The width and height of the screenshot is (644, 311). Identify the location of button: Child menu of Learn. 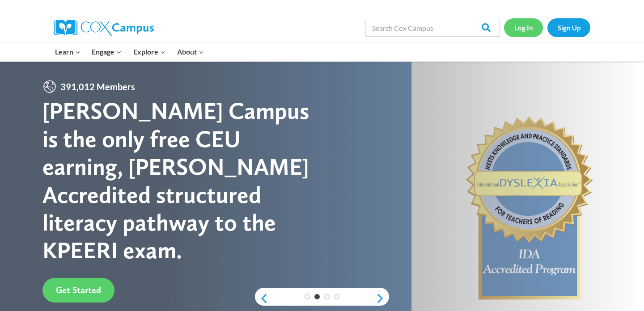
(67, 52).